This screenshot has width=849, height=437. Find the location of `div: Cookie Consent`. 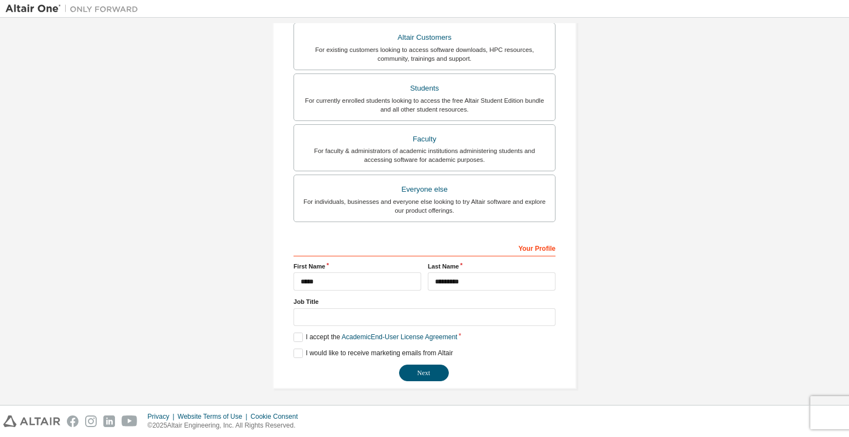

div: Cookie Consent is located at coordinates (277, 417).